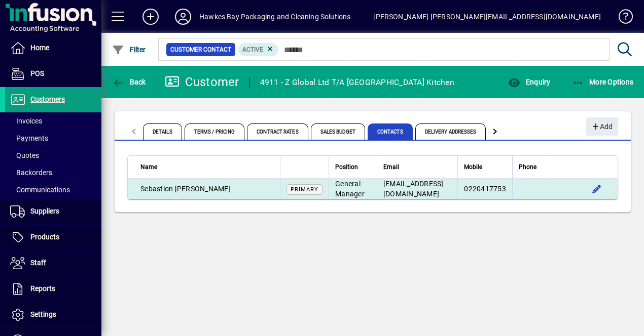 This screenshot has width=644, height=336. Describe the element at coordinates (529, 82) in the screenshot. I see `span: Enquiry` at that location.